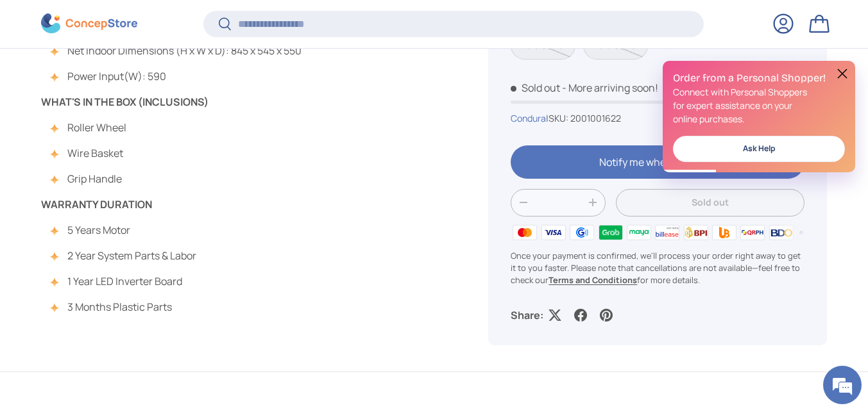 The image size is (868, 417). I want to click on span: Sold out, so click(535, 88).